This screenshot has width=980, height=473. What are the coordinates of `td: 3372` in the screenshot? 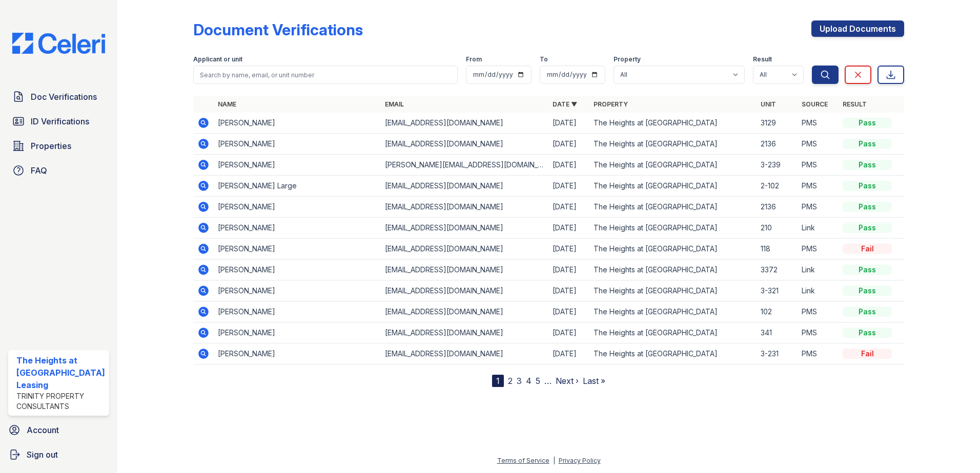 It's located at (777, 270).